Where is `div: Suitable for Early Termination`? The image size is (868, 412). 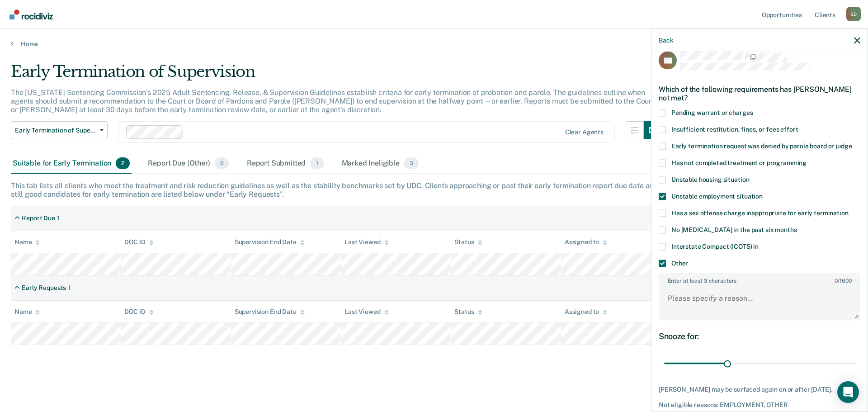
div: Suitable for Early Termination is located at coordinates (71, 164).